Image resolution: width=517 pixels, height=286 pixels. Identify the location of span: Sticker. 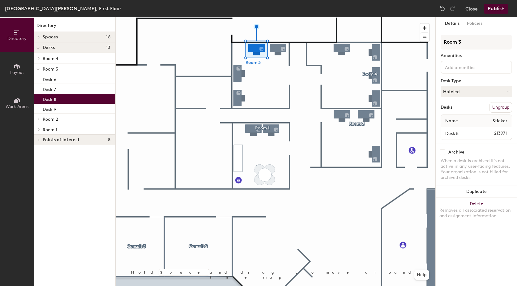
(500, 121).